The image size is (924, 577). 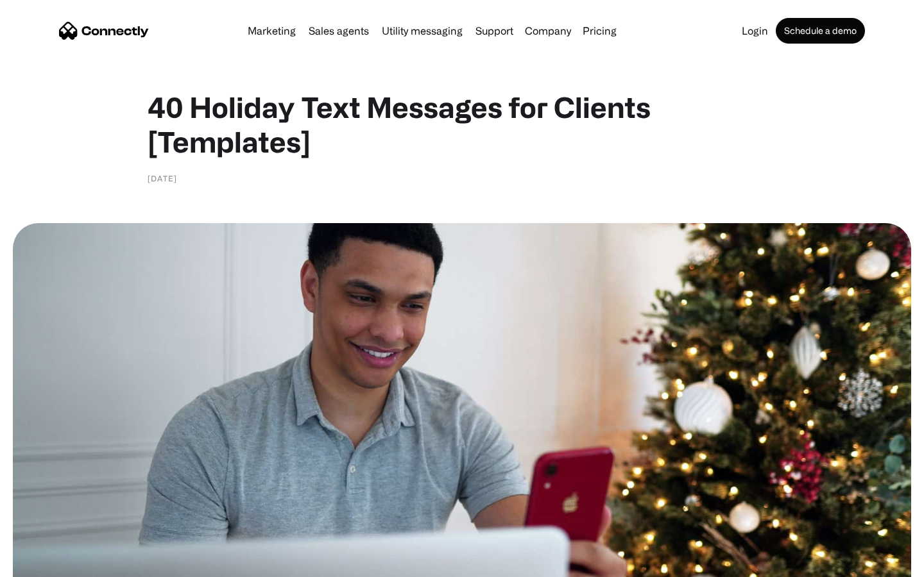 I want to click on a: home, so click(x=104, y=31).